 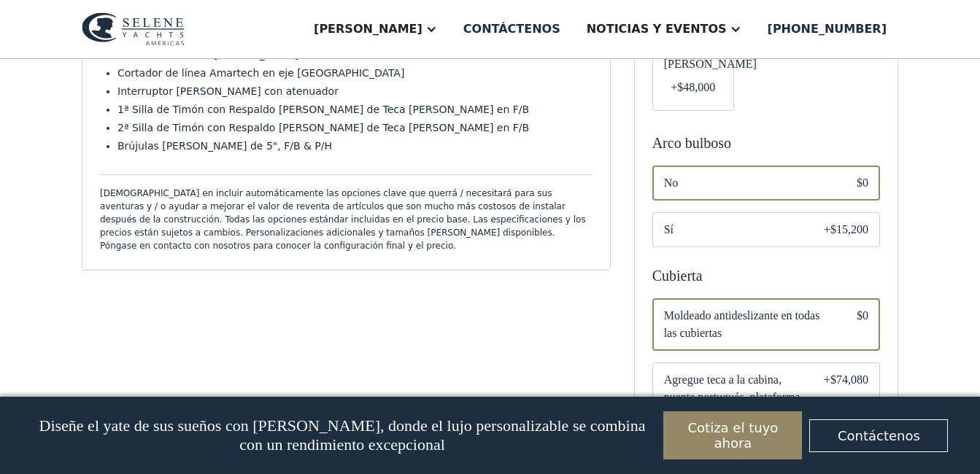 What do you see at coordinates (732, 407) in the screenshot?
I see `span: Agregue teca a la cabina, puente portugués, plataforma de baño, flybridge, cubiertas laterales y ...` at bounding box center [732, 407].